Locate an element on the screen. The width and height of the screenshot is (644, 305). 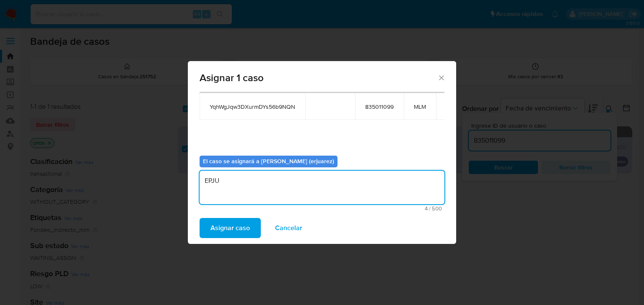
span: Cancelar is located at coordinates (289, 228).